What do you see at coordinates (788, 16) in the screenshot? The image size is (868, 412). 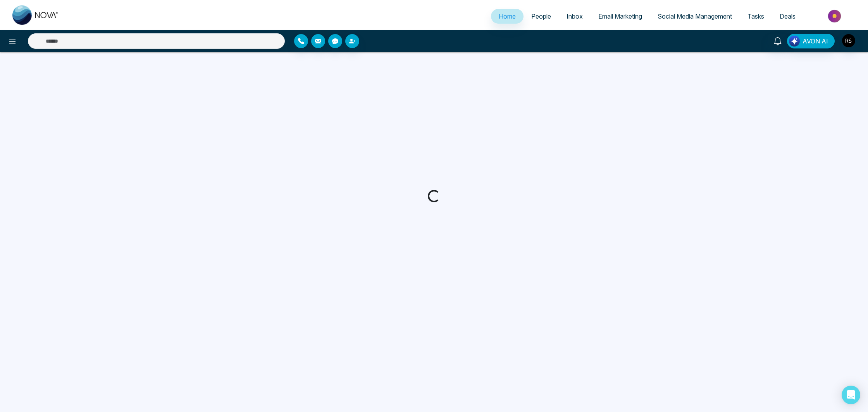 I see `a: Deals` at bounding box center [788, 16].